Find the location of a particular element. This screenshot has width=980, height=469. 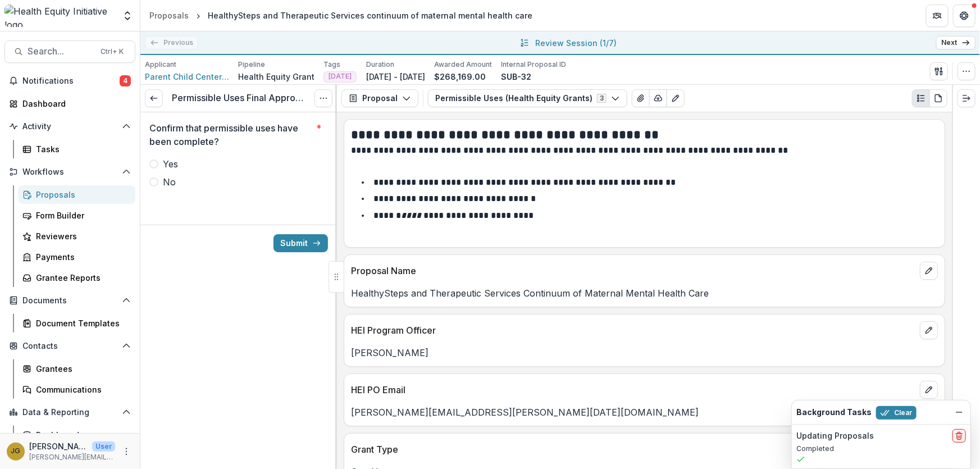

p: Proposal Name is located at coordinates (633, 270).